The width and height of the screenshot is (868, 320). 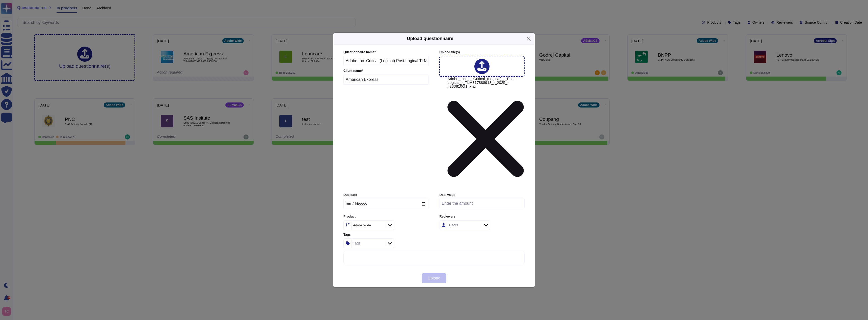 I want to click on div: Adobe Wide, so click(x=362, y=225).